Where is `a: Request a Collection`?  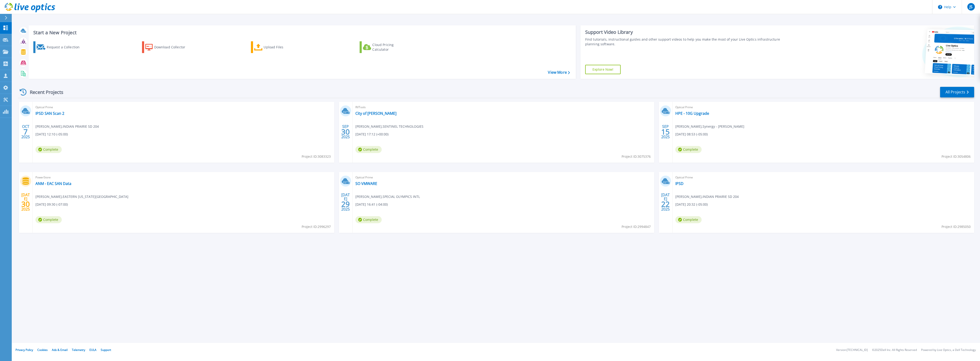
a: Request a Collection is located at coordinates (60, 47).